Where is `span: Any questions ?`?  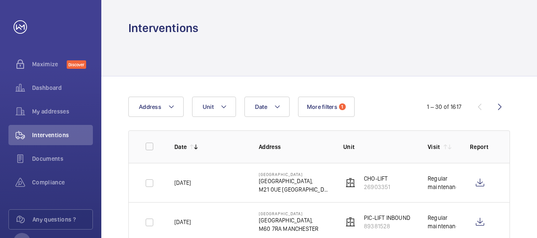 span: Any questions ? is located at coordinates (62, 220).